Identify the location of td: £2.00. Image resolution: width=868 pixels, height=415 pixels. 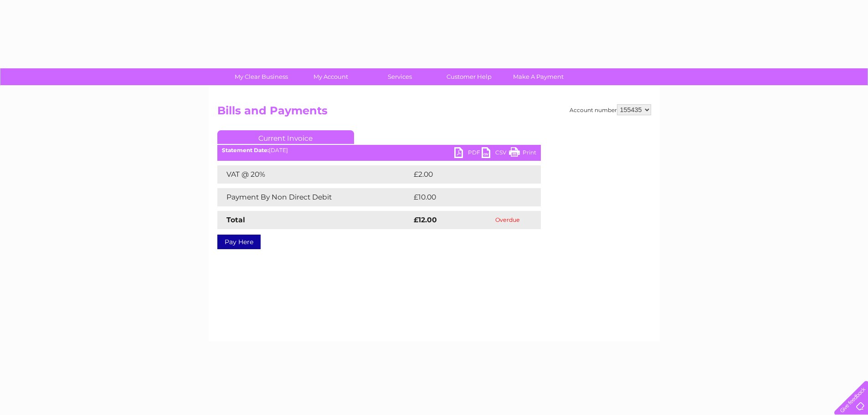
(466, 174).